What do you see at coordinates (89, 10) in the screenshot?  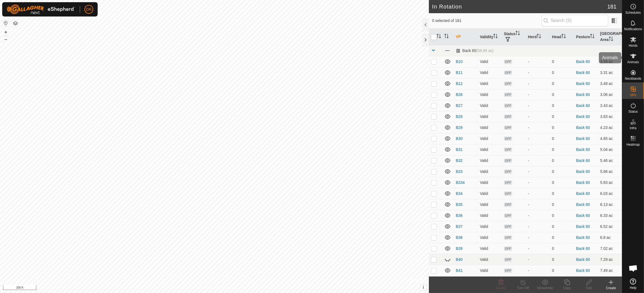 I see `span: DR` at bounding box center [89, 10].